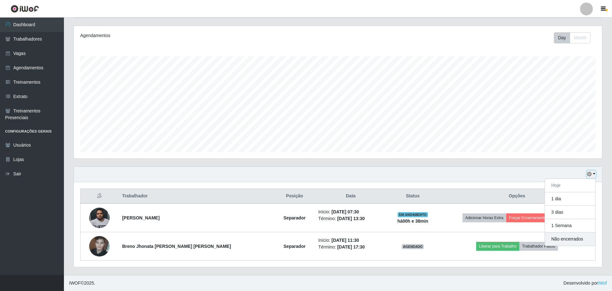 Image resolution: width=612 pixels, height=291 pixels. What do you see at coordinates (25, 9) in the screenshot?
I see `img: CoreUI Logo` at bounding box center [25, 9].